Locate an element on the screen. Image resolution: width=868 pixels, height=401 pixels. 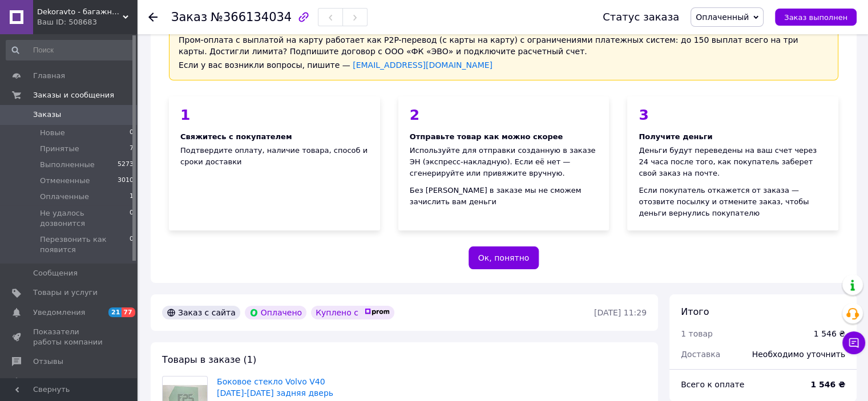
span: Заказы и сообщения is located at coordinates (73, 95).